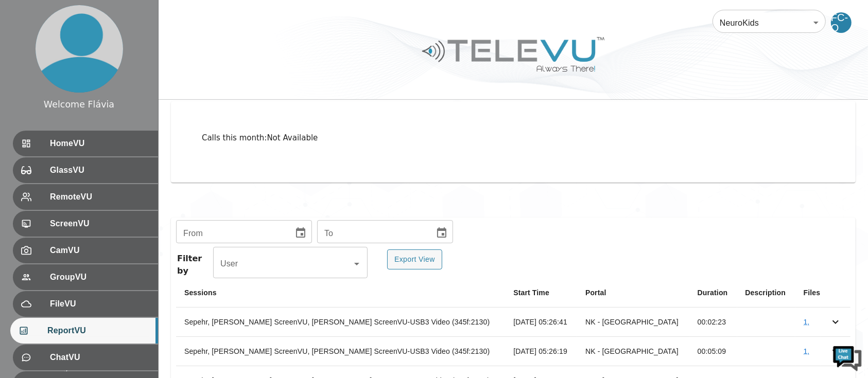  I want to click on td: 00:05:09, so click(713, 351).